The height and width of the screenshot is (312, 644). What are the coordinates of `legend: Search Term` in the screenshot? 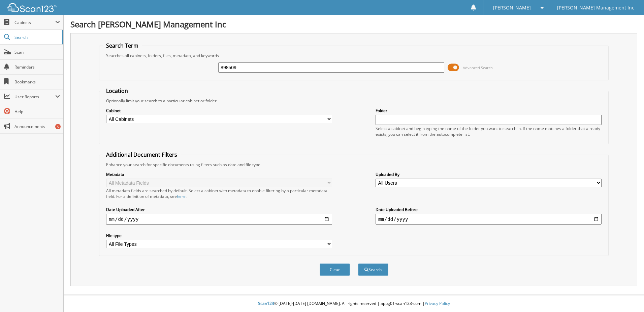 It's located at (122, 46).